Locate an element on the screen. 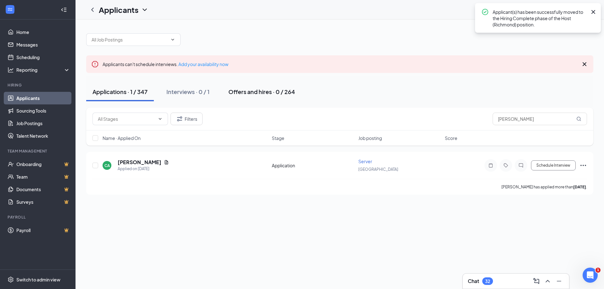  div: Reporting is located at coordinates (43, 70).